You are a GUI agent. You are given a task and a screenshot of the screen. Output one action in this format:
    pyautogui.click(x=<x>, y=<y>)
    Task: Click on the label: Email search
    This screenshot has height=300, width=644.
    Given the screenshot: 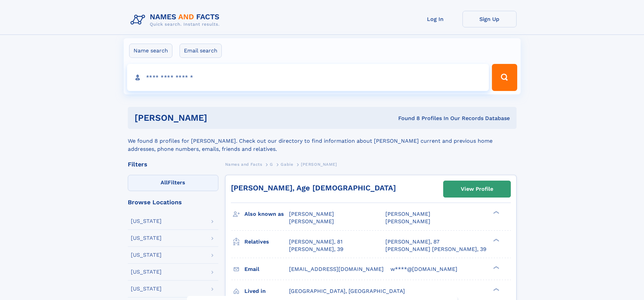 What is the action you would take?
    pyautogui.click(x=200, y=51)
    